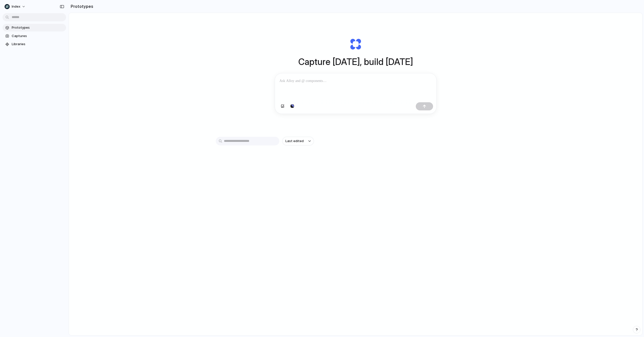 The image size is (644, 337). Describe the element at coordinates (298, 141) in the screenshot. I see `button: Last edited` at that location.